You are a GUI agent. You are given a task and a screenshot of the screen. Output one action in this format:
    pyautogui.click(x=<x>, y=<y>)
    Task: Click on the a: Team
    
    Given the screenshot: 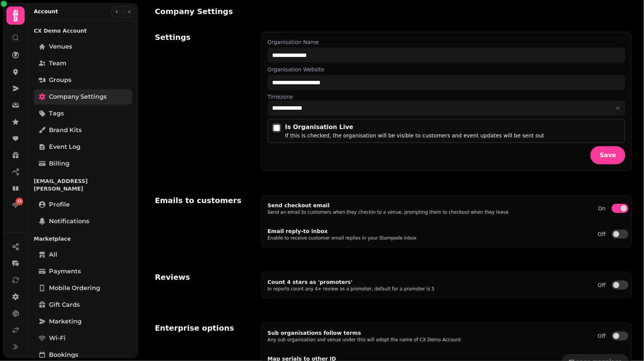 What is the action you would take?
    pyautogui.click(x=83, y=63)
    